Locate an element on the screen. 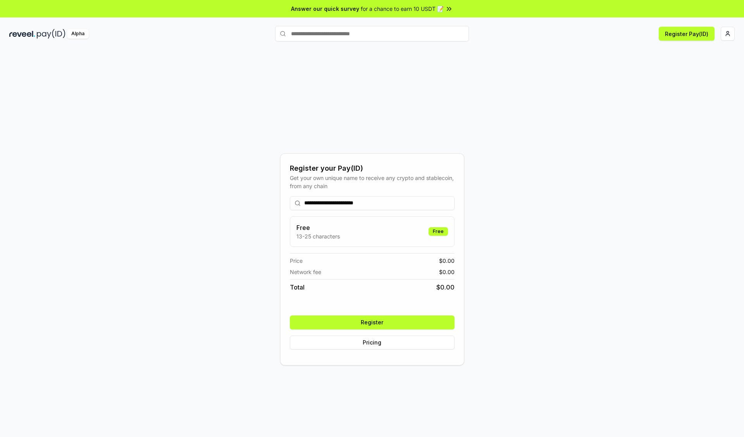  span: for a chance to earn 10 USDT 📝 is located at coordinates (402, 9).